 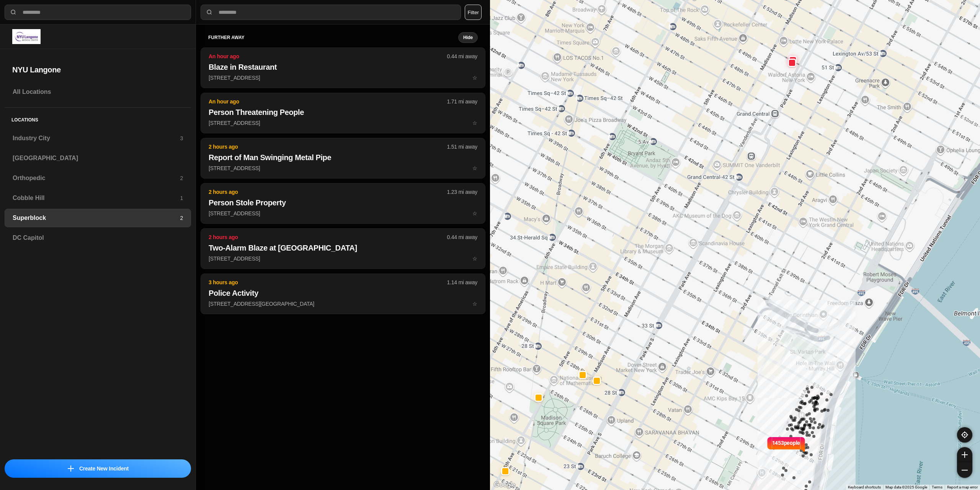 I want to click on a: iconCreate New Incident, so click(x=98, y=469).